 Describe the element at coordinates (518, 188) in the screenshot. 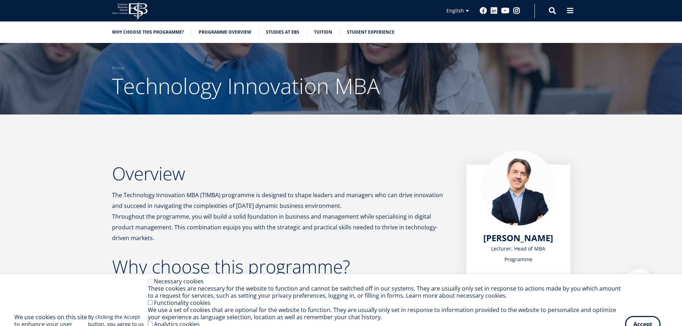

I see `img: Marko Rillo` at that location.